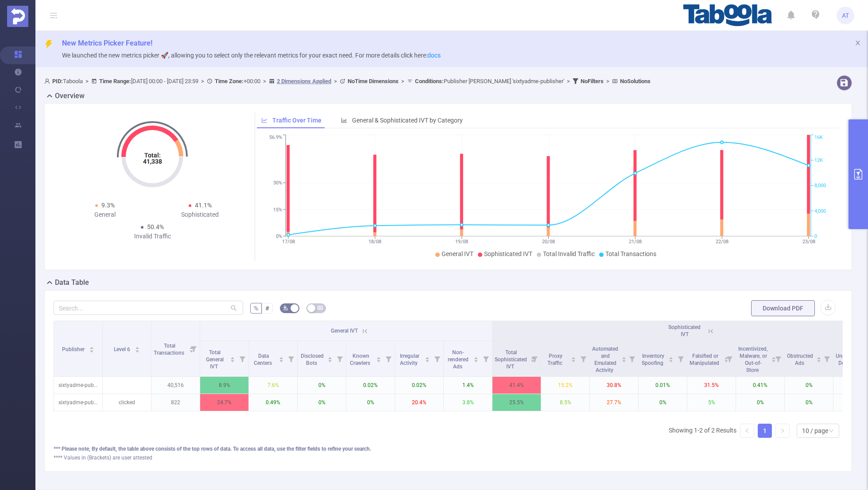 The width and height of the screenshot is (868, 490). Describe the element at coordinates (264, 120) in the screenshot. I see `i: icon: line-chart` at that location.